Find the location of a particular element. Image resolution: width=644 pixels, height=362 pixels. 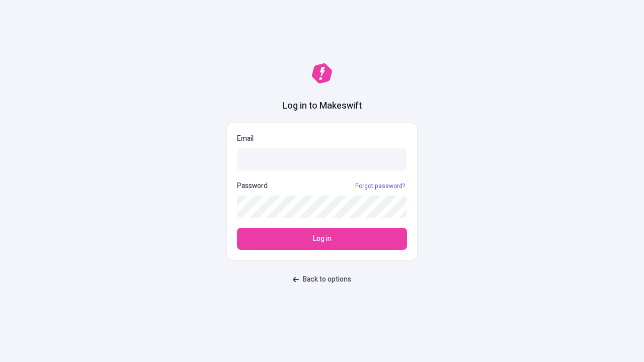

p: Password is located at coordinates (252, 186).